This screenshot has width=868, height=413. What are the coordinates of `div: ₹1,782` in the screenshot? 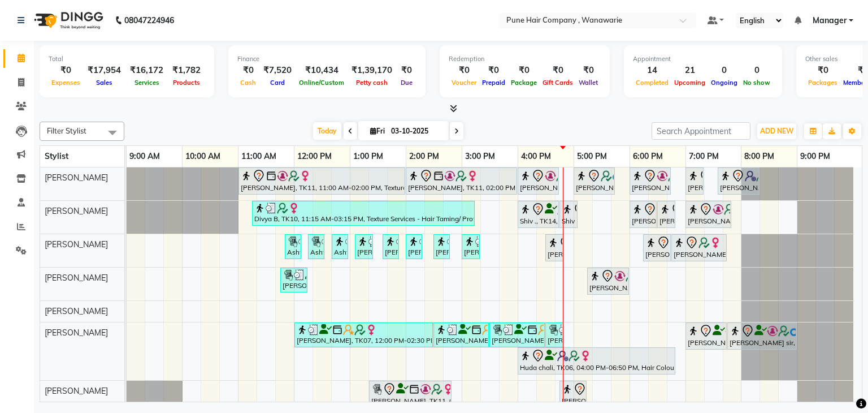 It's located at (186, 70).